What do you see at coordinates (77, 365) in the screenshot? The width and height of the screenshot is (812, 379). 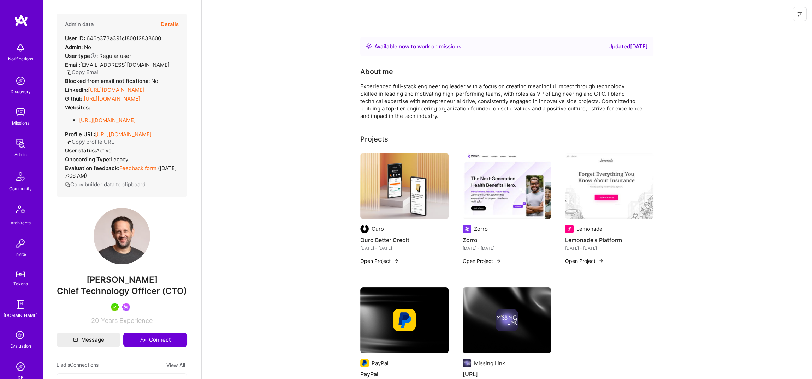 I see `span: Elad's Connections` at bounding box center [77, 365].